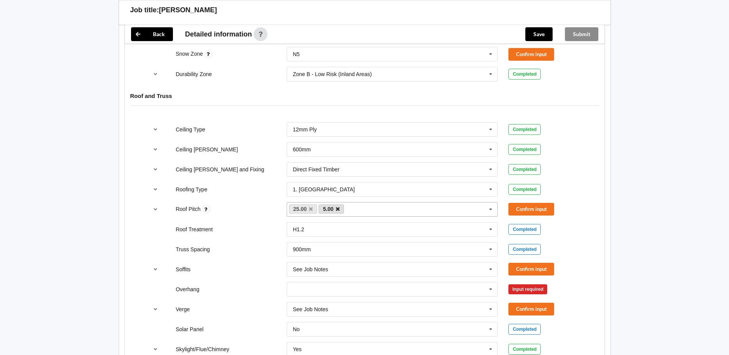  Describe the element at coordinates (305, 130) in the screenshot. I see `div: 12mm Ply` at that location.